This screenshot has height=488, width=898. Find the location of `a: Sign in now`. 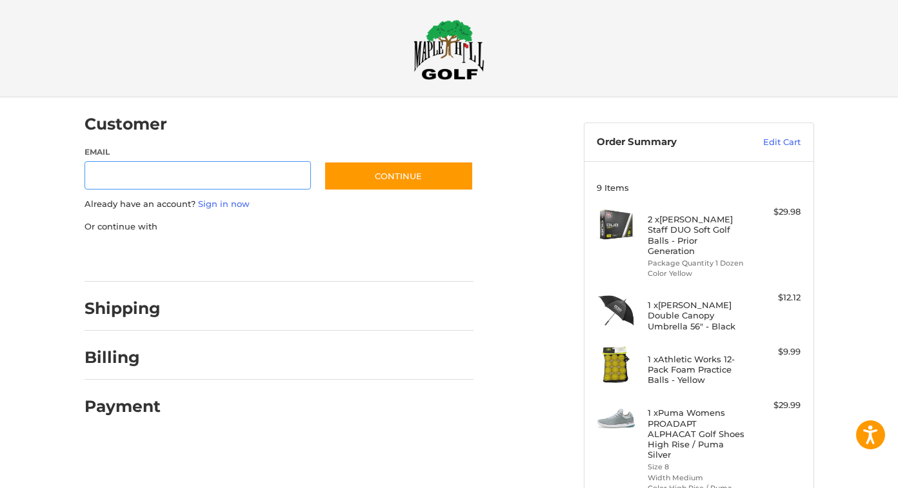

a: Sign in now is located at coordinates (224, 204).